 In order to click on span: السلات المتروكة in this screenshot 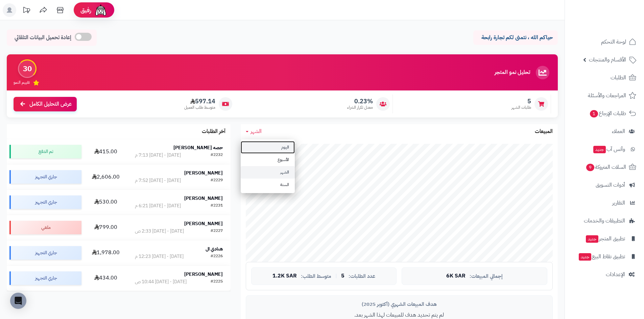, I will do `click(606, 167)`.